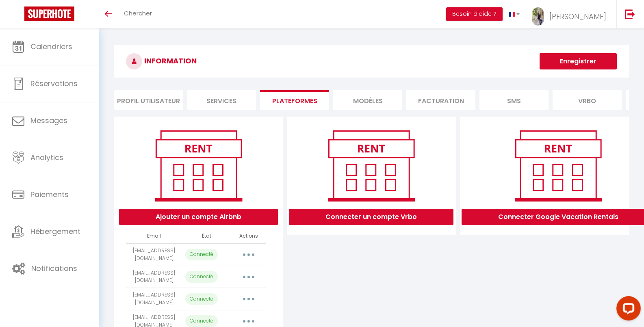 The height and width of the screenshot is (327, 644). Describe the element at coordinates (138, 13) in the screenshot. I see `span: Chercher` at that location.